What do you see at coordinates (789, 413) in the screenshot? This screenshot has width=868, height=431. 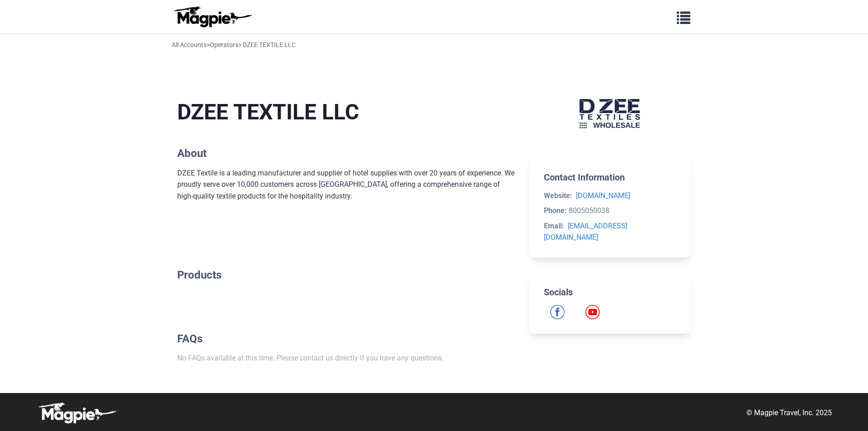 I see `p: © Magpie Travel, Inc. 2025` at bounding box center [789, 413].